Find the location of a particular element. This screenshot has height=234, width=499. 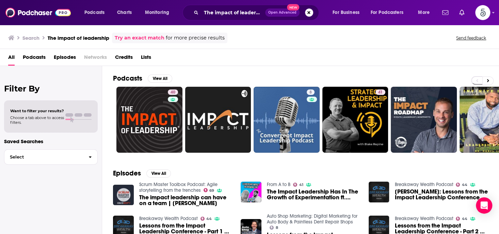

div: Open Intercom Messenger is located at coordinates (484, 205).